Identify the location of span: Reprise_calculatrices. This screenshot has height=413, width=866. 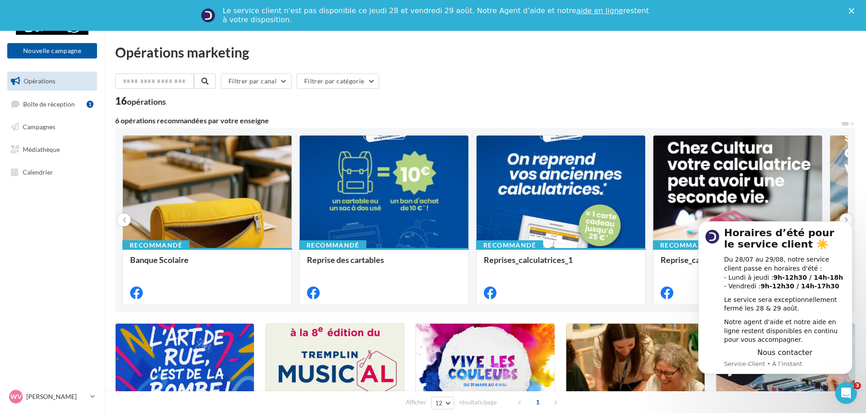
(699, 260).